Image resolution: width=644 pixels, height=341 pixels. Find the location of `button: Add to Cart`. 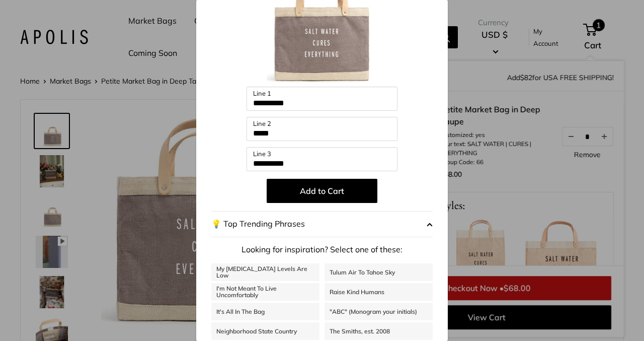

button: Add to Cart is located at coordinates (322, 191).